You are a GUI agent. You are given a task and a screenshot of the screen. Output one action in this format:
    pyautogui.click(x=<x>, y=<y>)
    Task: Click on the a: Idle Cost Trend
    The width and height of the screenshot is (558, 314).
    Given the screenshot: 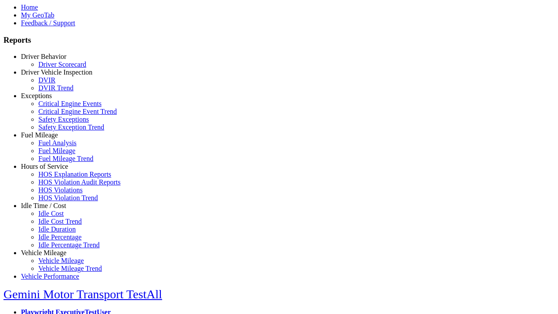 What is the action you would take?
    pyautogui.click(x=60, y=221)
    